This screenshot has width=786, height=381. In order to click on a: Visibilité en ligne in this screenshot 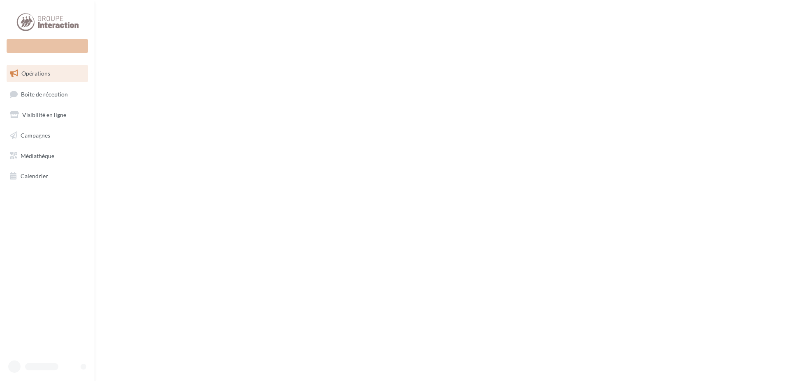, I will do `click(47, 115)`.